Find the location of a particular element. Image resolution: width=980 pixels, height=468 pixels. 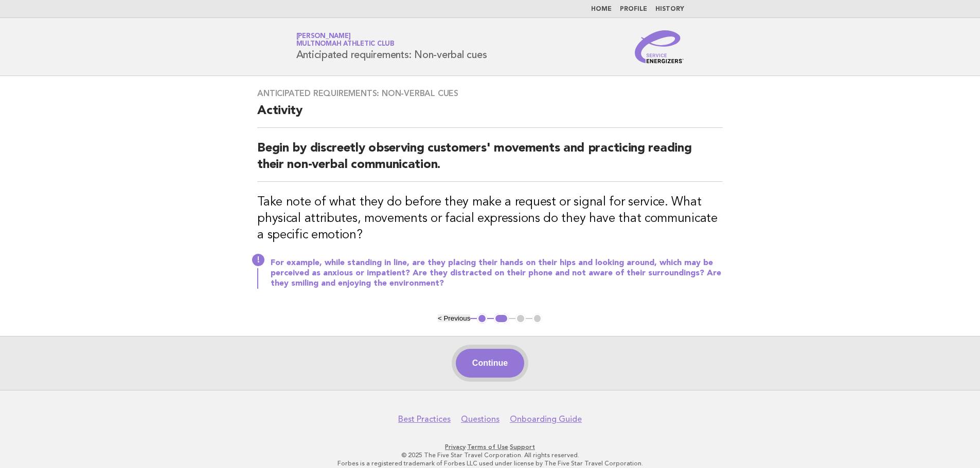

button: 1 is located at coordinates (482, 319).